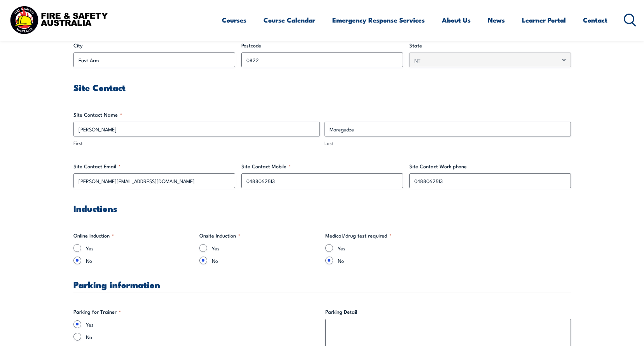 This screenshot has height=346, width=644. What do you see at coordinates (496, 20) in the screenshot?
I see `a: News` at bounding box center [496, 20].